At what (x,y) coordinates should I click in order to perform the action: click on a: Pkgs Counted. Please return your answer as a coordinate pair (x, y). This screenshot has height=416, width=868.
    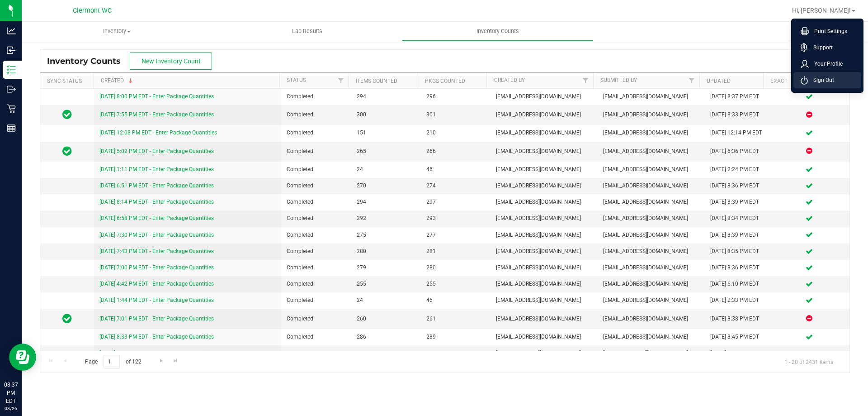
    Looking at the image, I should click on (445, 81).